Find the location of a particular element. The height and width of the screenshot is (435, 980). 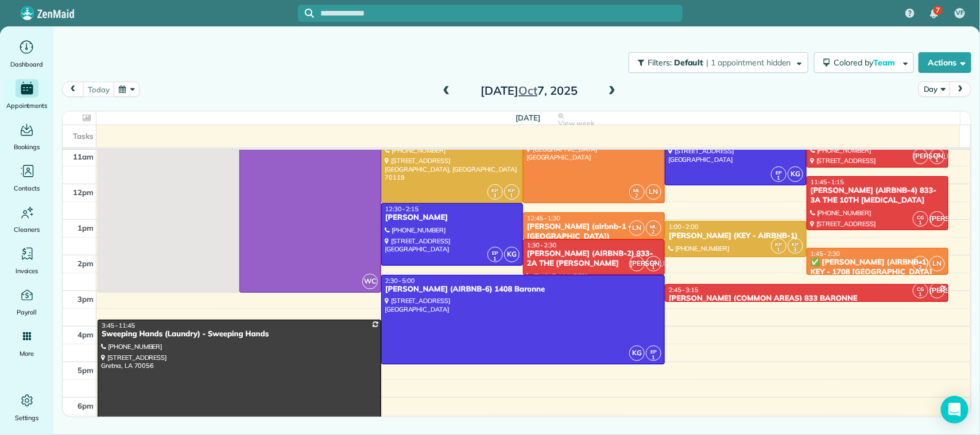

span: 11:45 - 1:15 is located at coordinates (828, 182).